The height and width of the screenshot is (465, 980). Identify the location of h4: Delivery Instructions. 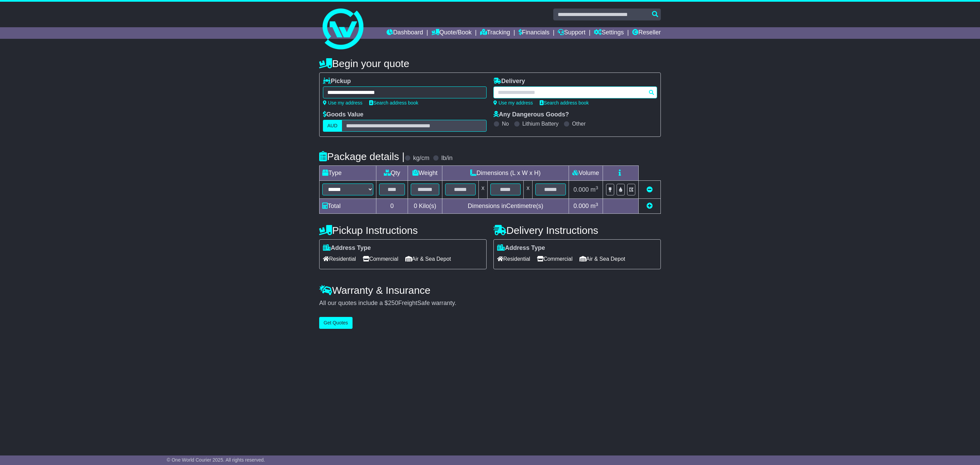
(577, 230).